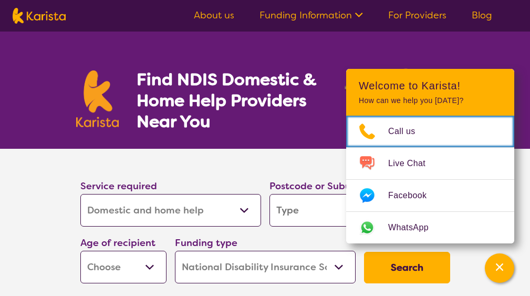 This screenshot has height=296, width=530. I want to click on label: Age of recipient, so click(118, 243).